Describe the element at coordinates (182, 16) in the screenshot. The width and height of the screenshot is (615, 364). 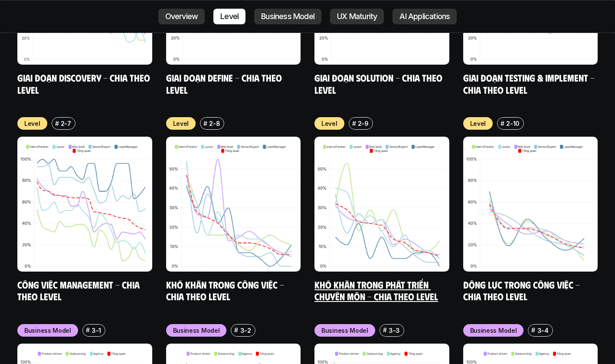
I see `a: Overview` at that location.